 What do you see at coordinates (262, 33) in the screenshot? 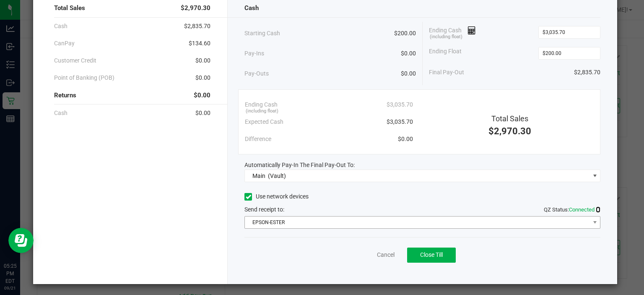
I see `span: Starting Cash` at bounding box center [262, 33].